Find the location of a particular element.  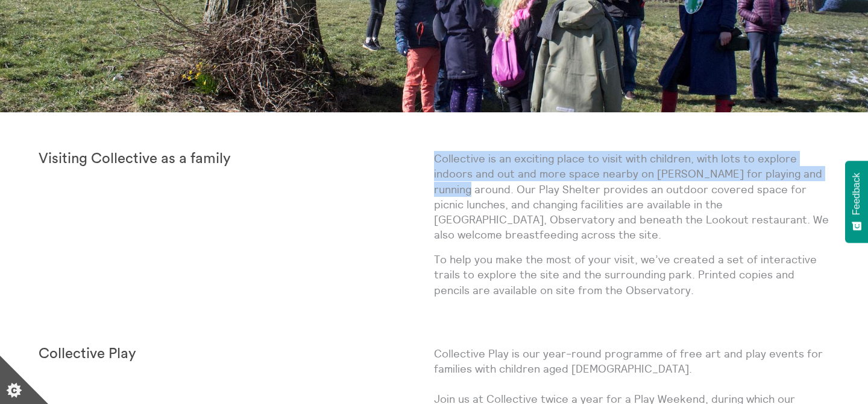

strong: Visiting Collective as a family is located at coordinates (134, 159).